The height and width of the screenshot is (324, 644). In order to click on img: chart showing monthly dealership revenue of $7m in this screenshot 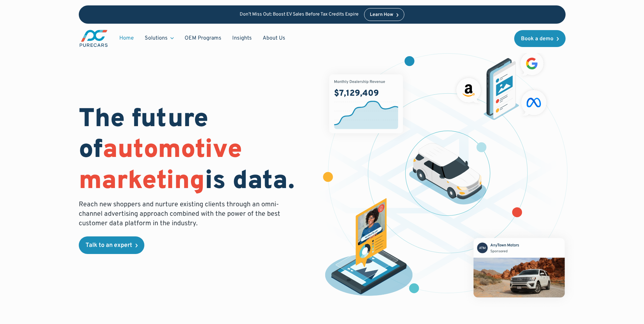, I will do `click(366, 104)`.